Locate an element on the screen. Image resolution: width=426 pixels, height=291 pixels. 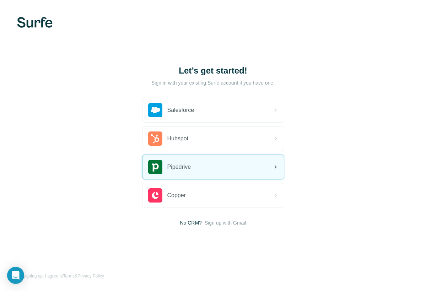
img: Surfe's logo is located at coordinates (35, 22).